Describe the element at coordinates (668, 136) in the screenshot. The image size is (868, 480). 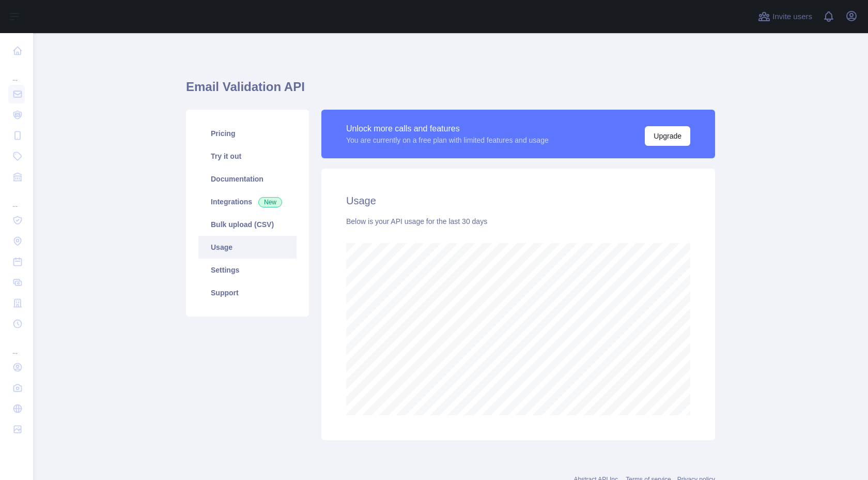
I see `button: Upgrade` at that location.